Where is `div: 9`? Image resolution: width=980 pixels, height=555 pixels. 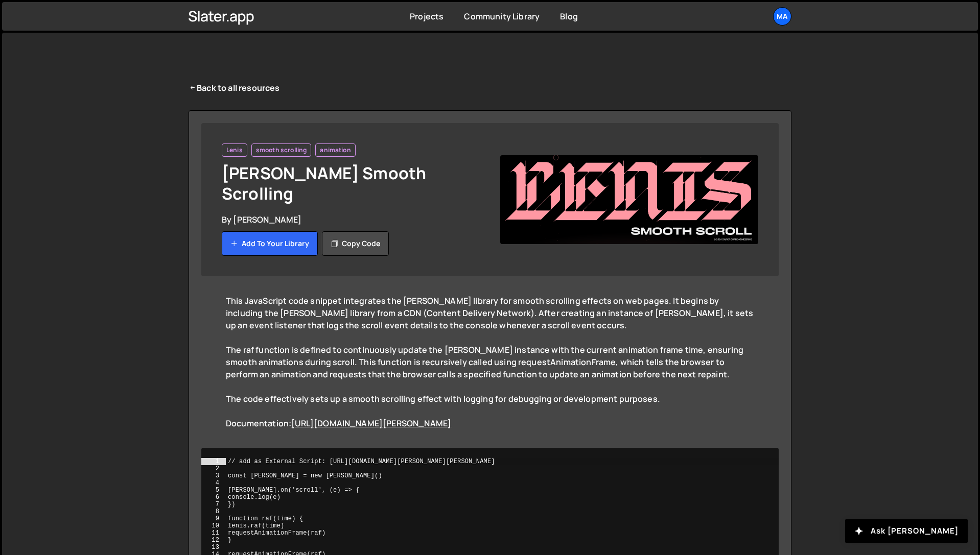 div: 9 is located at coordinates (213, 519).